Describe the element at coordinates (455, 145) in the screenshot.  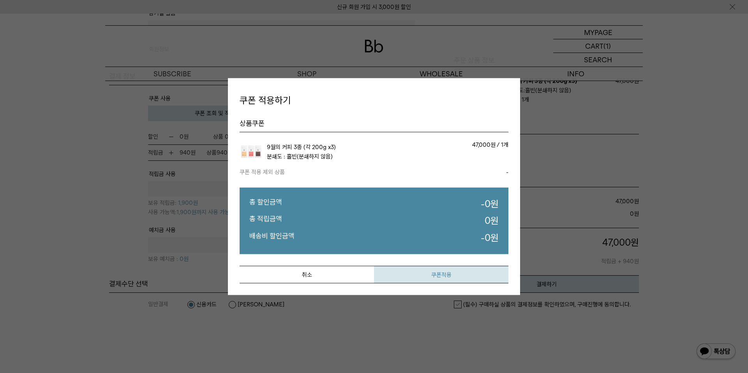
I see `p: 47,000원 / 1개` at that location.